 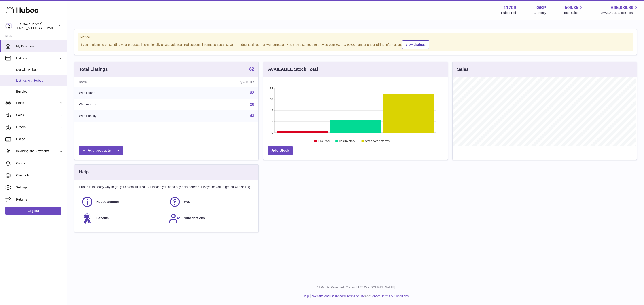 What do you see at coordinates (37, 127) in the screenshot?
I see `span: Orders` at bounding box center [37, 127].